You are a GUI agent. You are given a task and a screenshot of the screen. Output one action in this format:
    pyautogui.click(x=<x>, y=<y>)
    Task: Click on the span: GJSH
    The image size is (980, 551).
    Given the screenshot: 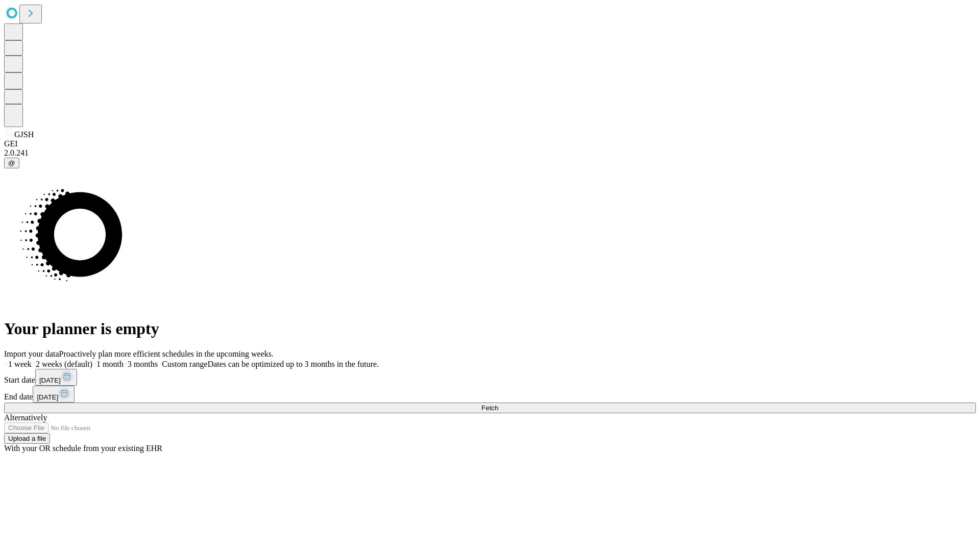 What is the action you would take?
    pyautogui.click(x=24, y=134)
    